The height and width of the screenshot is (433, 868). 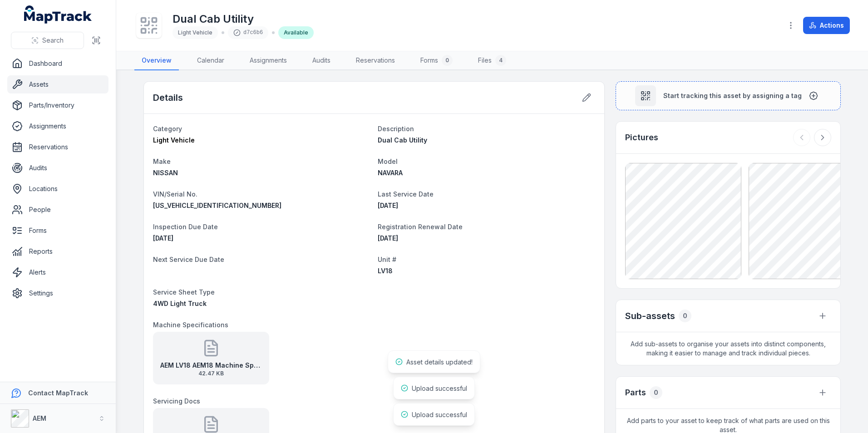 I want to click on a: Forms0, so click(x=436, y=61).